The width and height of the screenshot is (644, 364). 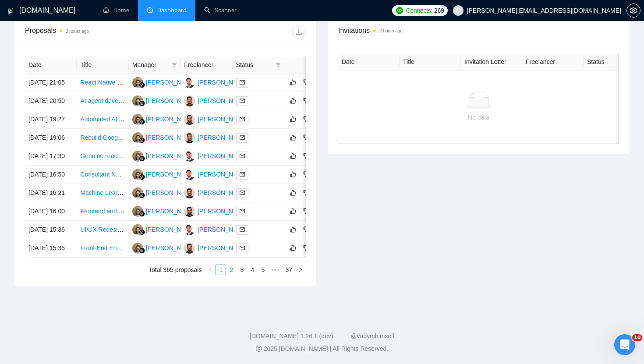 I want to click on th: Title, so click(x=431, y=62).